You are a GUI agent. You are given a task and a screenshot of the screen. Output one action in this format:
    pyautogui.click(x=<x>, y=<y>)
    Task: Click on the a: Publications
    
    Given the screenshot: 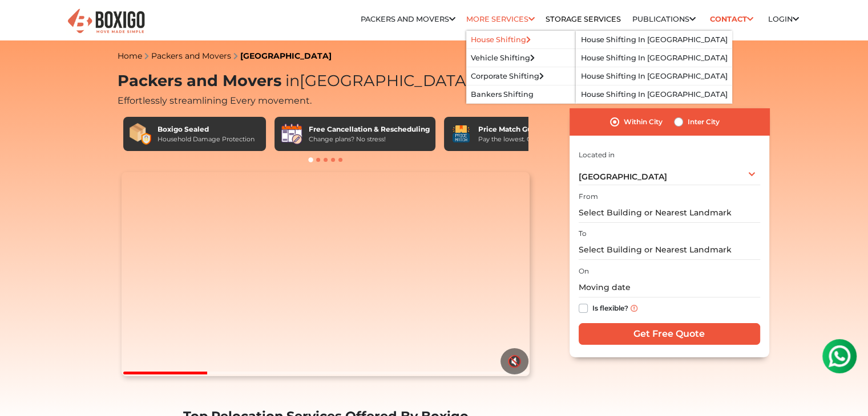 What is the action you would take?
    pyautogui.click(x=664, y=19)
    